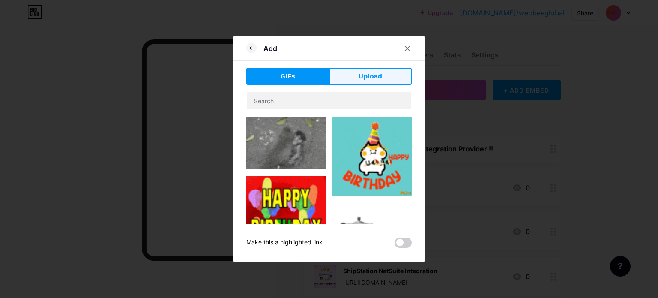  What do you see at coordinates (285, 243) in the screenshot?
I see `div: Make this a highlighted link` at bounding box center [285, 243].